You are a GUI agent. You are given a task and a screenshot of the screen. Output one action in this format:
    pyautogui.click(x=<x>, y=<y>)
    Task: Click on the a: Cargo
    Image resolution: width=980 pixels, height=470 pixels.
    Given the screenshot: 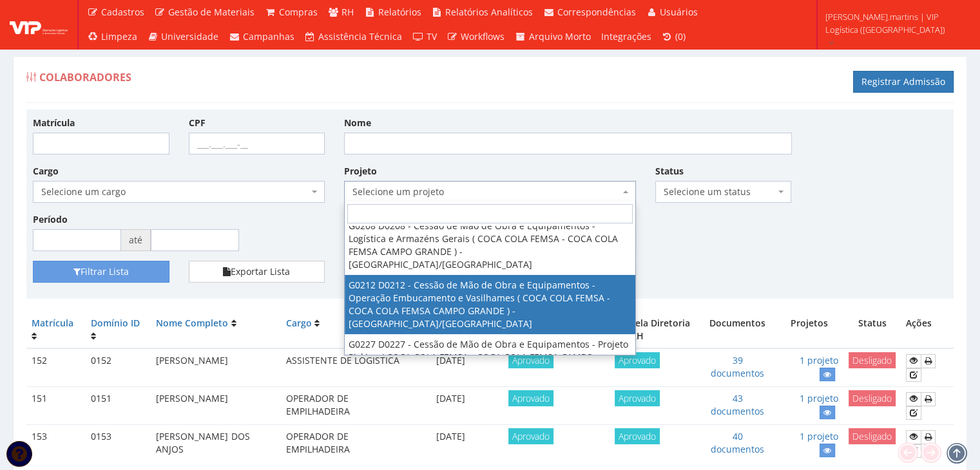 What is the action you would take?
    pyautogui.click(x=299, y=322)
    